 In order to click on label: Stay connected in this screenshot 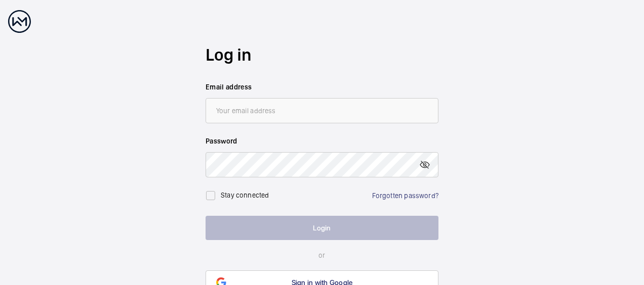, I will do `click(245, 195)`.